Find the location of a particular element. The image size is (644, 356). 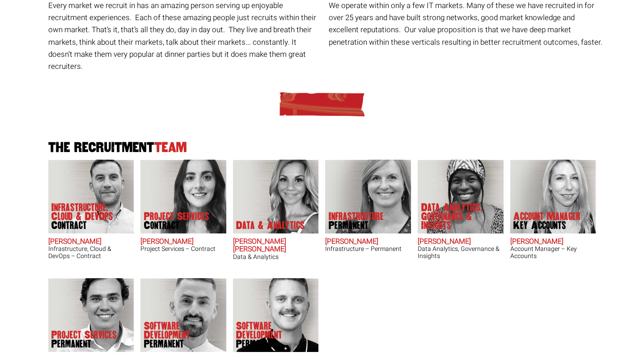

img: Adam Eshet does Infrastructure, Cloud & DevOps Contract is located at coordinates (91, 196).